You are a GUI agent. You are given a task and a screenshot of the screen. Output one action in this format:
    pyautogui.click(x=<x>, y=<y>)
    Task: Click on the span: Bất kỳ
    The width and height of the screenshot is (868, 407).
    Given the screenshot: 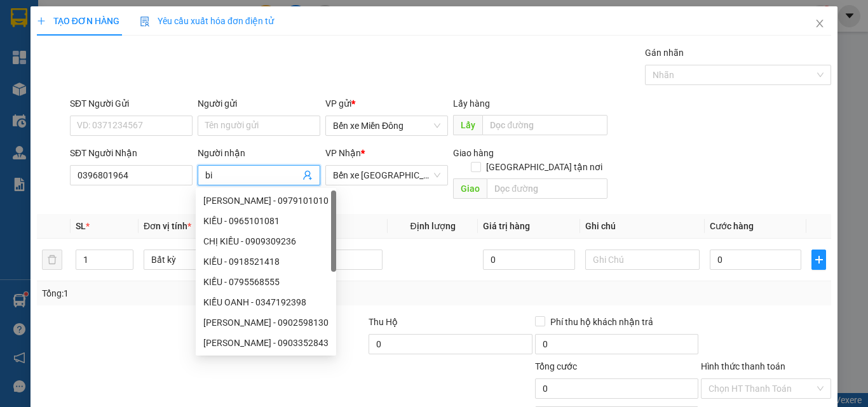 What is the action you would take?
    pyautogui.click(x=201, y=259)
    